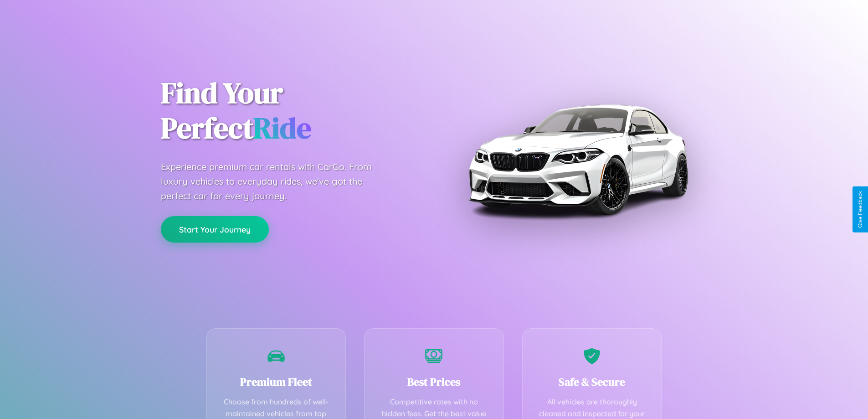 The height and width of the screenshot is (419, 868). What do you see at coordinates (282, 128) in the screenshot?
I see `span: Ride` at bounding box center [282, 128].